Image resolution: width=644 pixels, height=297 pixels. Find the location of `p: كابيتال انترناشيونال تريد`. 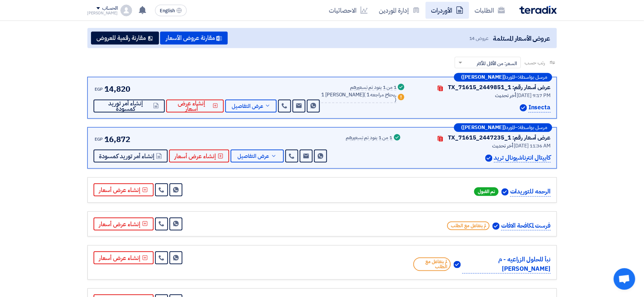

p: كابيتال انترناشيونال تريد is located at coordinates (522, 158).